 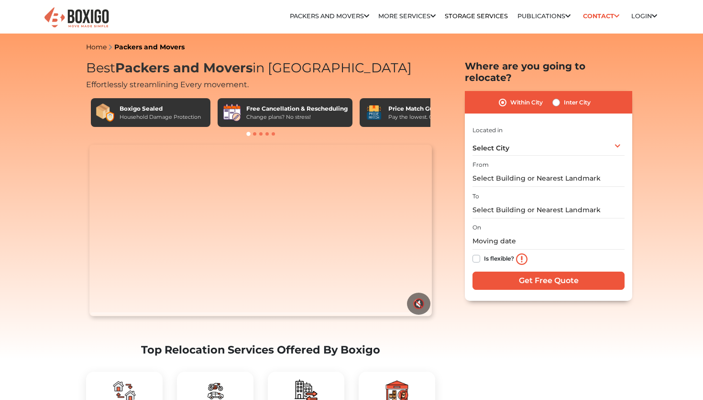 I want to click on div: Pay the lowest. Guaranteed!, so click(x=425, y=117).